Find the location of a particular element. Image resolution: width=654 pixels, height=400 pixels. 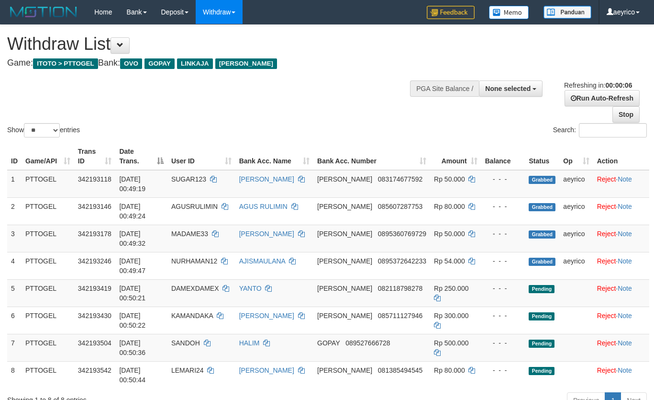

span: 342193146 is located at coordinates (95, 206).